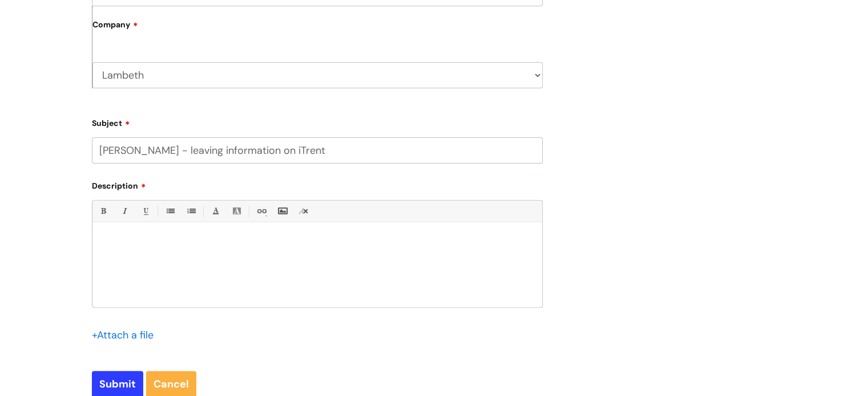  I want to click on a: 1. Ordered List (Ctrl-Shift-8), so click(191, 211).